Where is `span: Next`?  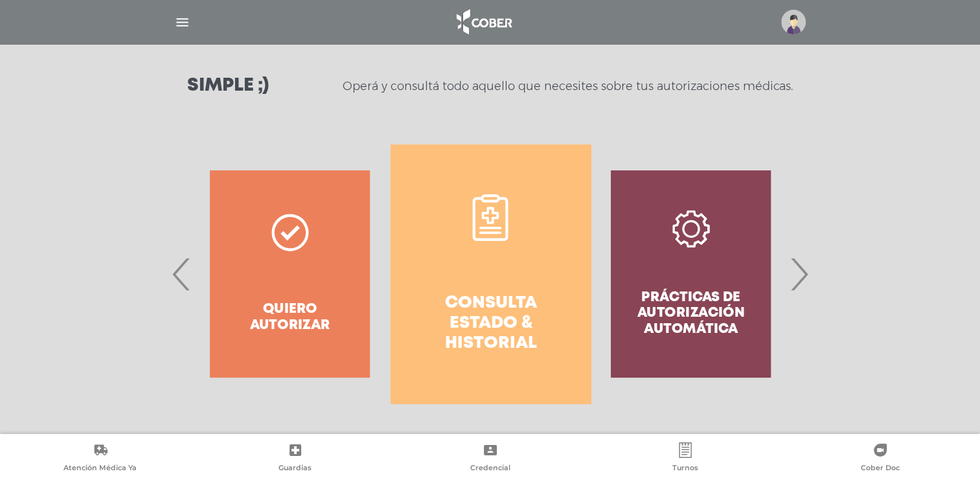
span: Next is located at coordinates (799, 274).